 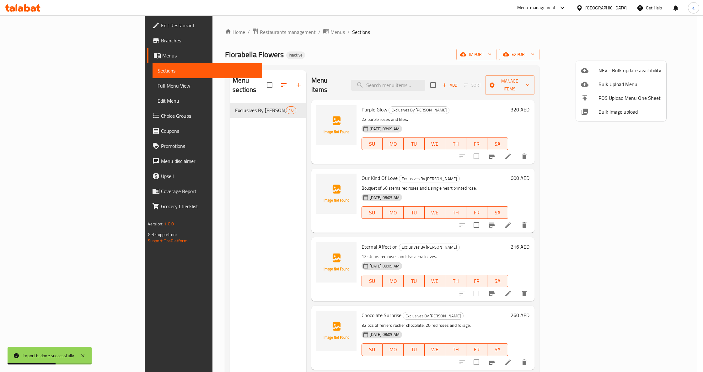 What do you see at coordinates (48, 356) in the screenshot?
I see `div: Import is done successfully` at bounding box center [48, 356].